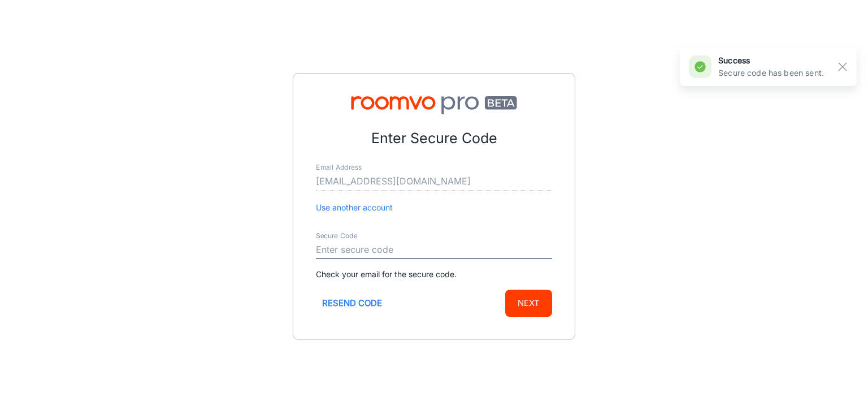 This screenshot has width=868, height=413. What do you see at coordinates (771, 73) in the screenshot?
I see `p: Secure code has been sent.` at bounding box center [771, 73].